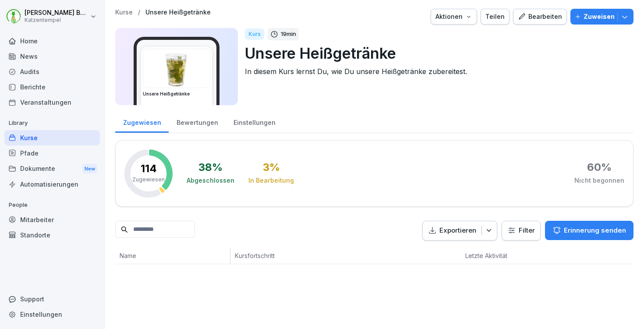 The image size is (644, 329). Describe the element at coordinates (52, 87) in the screenshot. I see `div: Berichte` at that location.